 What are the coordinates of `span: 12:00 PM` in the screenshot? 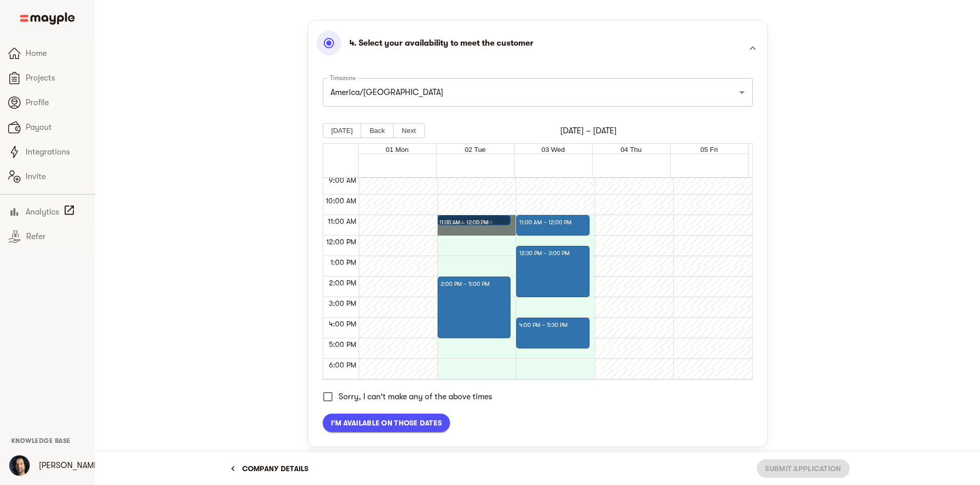 It's located at (341, 242).